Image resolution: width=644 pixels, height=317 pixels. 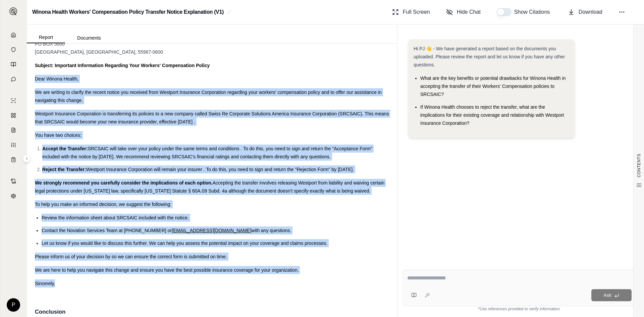 I want to click on span: We are writing to clarify the recent notice you received from Westport Insurance Corporation rega..., so click(x=208, y=96).